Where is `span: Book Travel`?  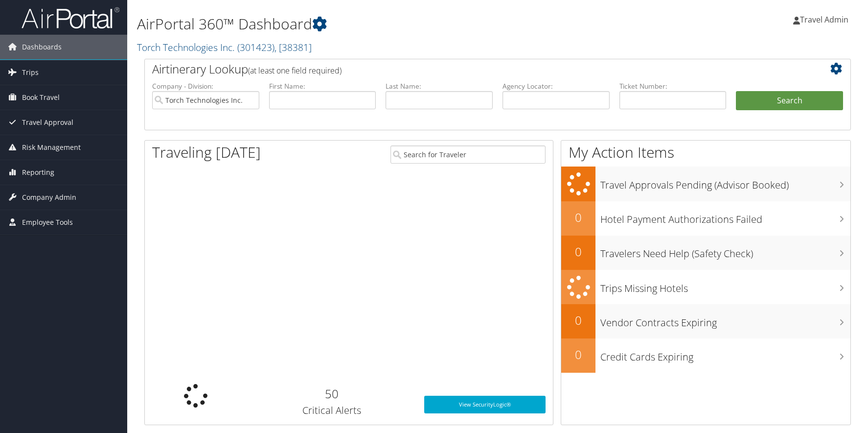
span: Book Travel is located at coordinates (41, 97).